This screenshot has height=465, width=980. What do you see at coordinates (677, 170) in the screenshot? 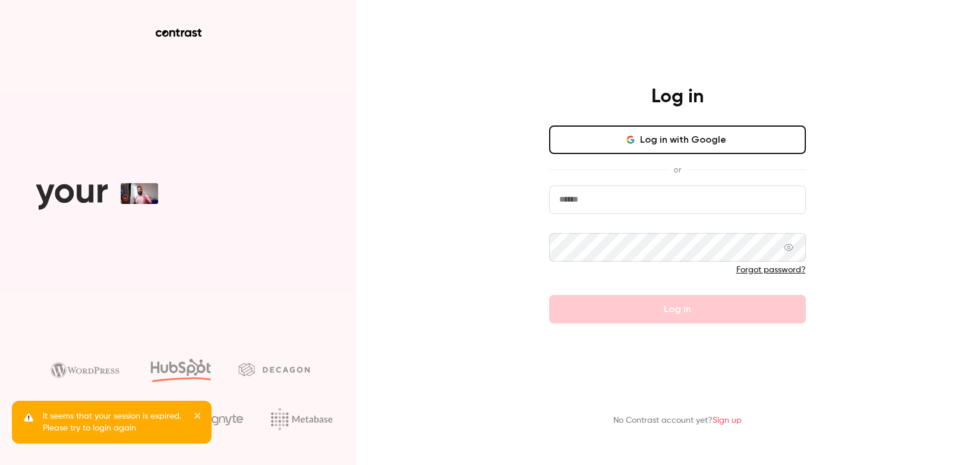
I see `span: or` at bounding box center [677, 170].